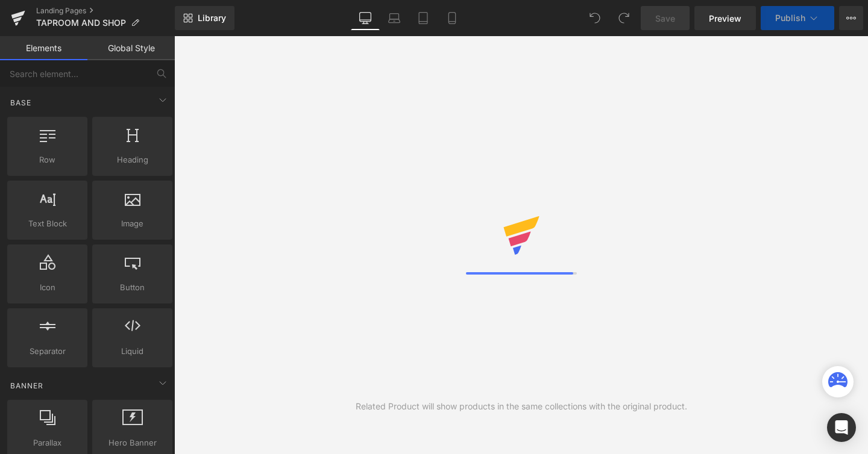  What do you see at coordinates (725, 18) in the screenshot?
I see `span: Preview` at bounding box center [725, 18].